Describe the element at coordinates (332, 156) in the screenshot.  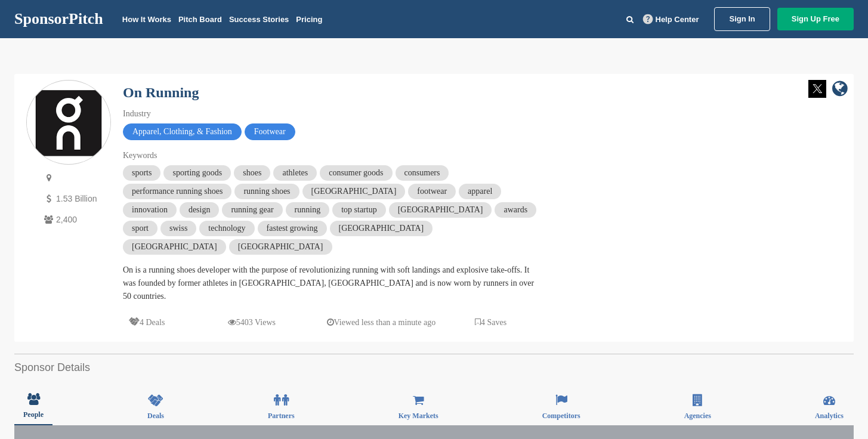
I see `div: Keywords` at that location.